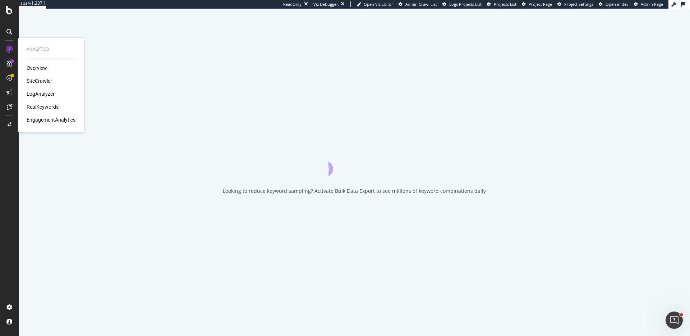 This screenshot has height=336, width=690. Describe the element at coordinates (575, 4) in the screenshot. I see `a: Project Settings` at that location.